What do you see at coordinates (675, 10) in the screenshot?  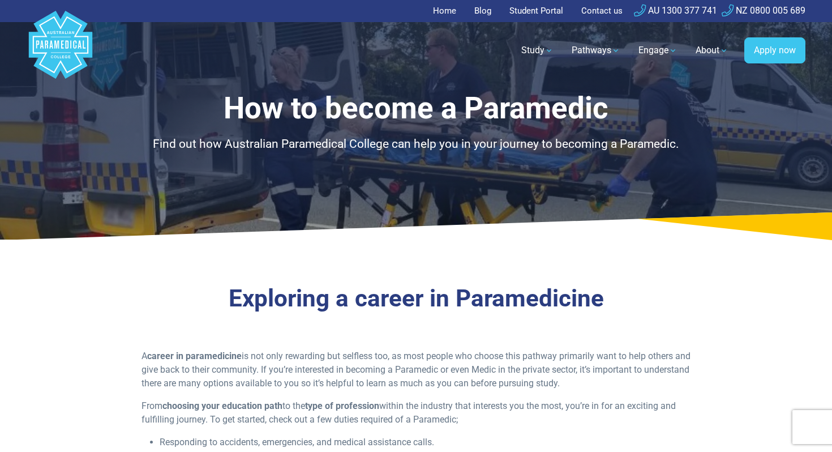 I see `a: AU 1300 377 741` at bounding box center [675, 10].